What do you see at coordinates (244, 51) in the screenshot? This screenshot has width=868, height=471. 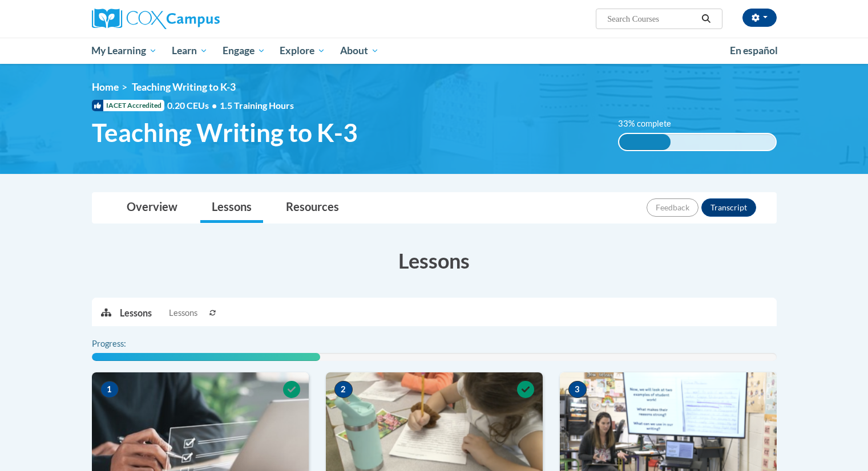 I see `span: Engage` at bounding box center [244, 51].